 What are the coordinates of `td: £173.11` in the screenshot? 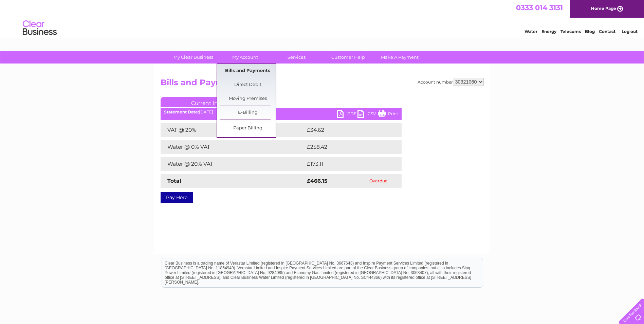 It's located at (346, 164).